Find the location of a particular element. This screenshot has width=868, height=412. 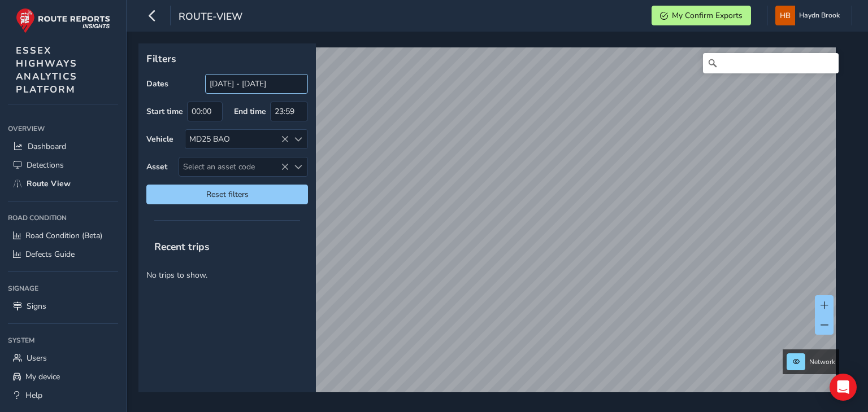

a: Route View is located at coordinates (63, 183).